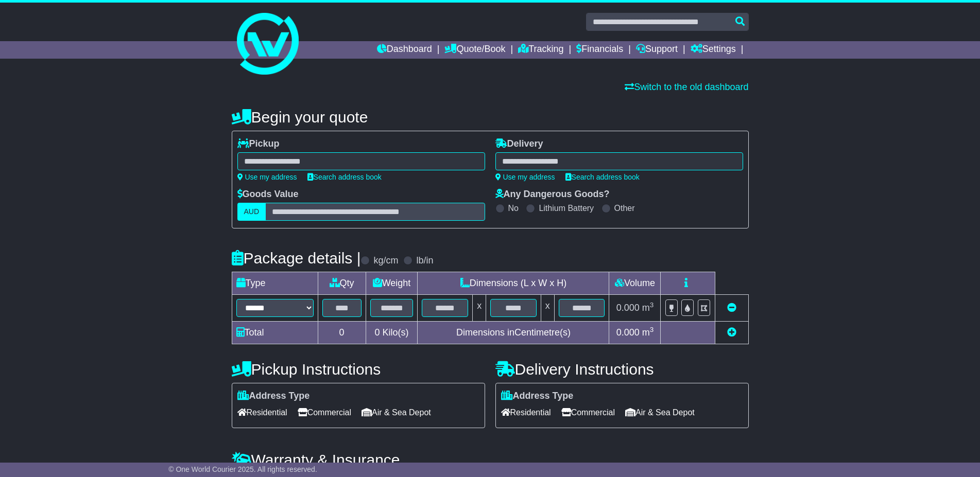  What do you see at coordinates (424, 261) in the screenshot?
I see `label: lb/in` at bounding box center [424, 261].